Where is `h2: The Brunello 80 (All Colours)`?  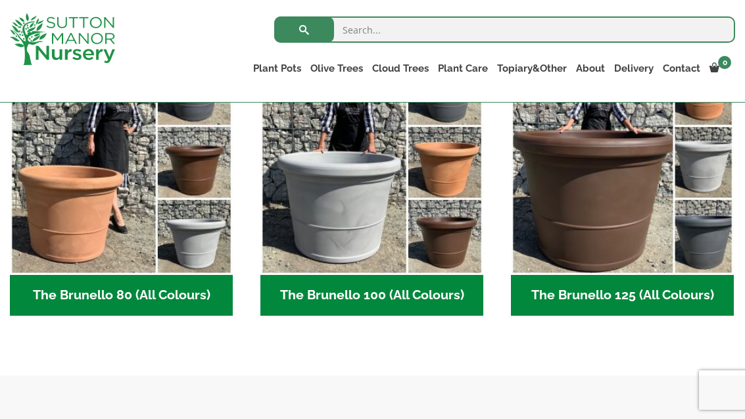
h2: The Brunello 80 (All Colours) is located at coordinates (121, 295).